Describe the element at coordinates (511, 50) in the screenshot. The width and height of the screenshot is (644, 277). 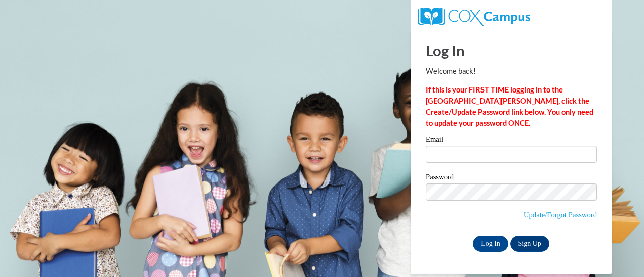
I see `h1: Log In` at that location.